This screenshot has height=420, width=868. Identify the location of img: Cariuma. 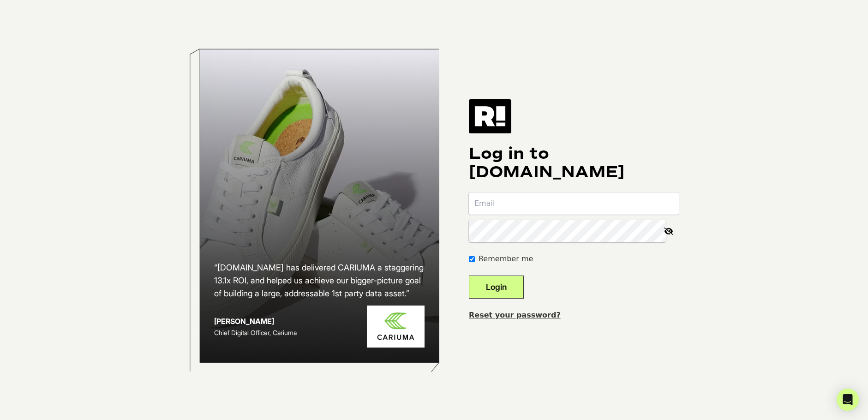
(395, 326).